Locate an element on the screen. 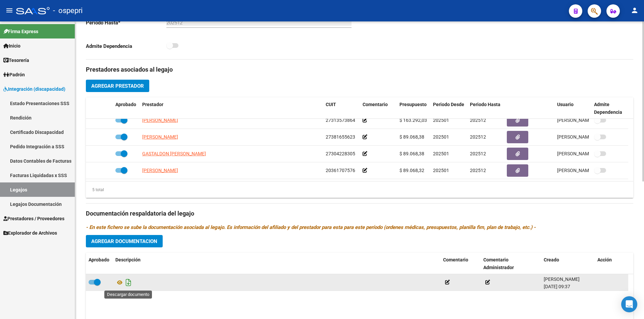  span: Prestador is located at coordinates (152, 105).